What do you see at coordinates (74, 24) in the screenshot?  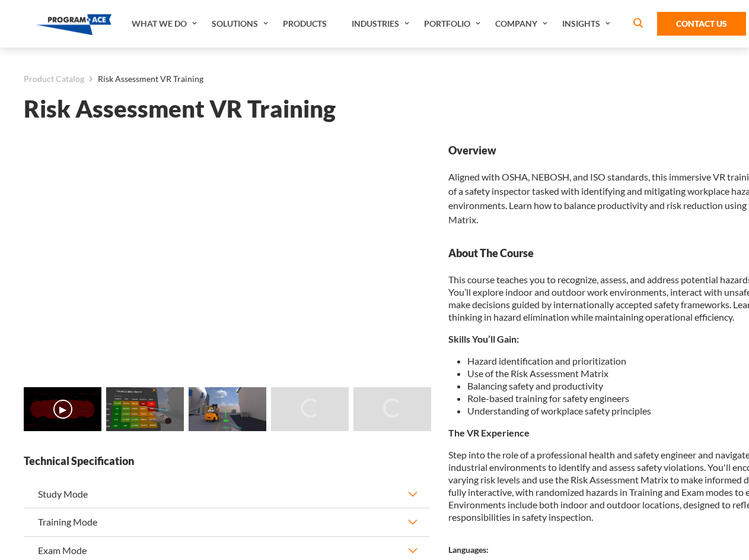 I see `img: Program-Ace` at bounding box center [74, 24].